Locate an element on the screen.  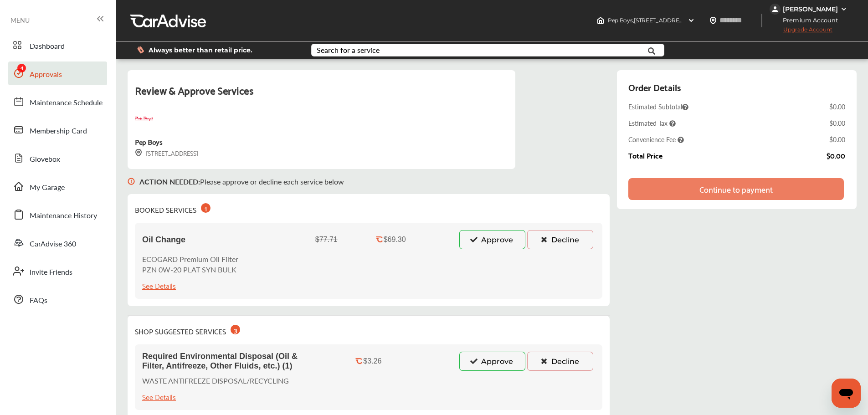
div: SHOP SUGGESTED SERVICES is located at coordinates (188, 330).